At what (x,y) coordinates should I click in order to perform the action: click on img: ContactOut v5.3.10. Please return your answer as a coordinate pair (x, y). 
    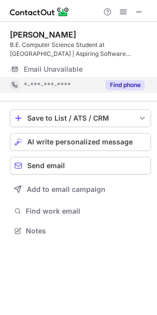
    Looking at the image, I should click on (40, 12).